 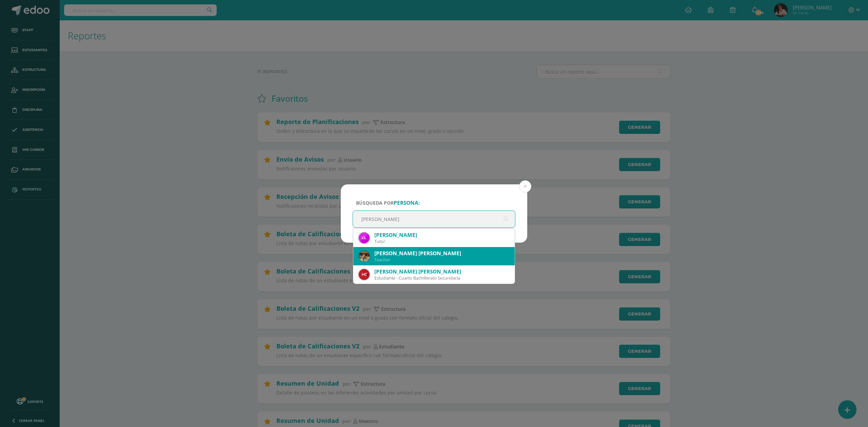 I want to click on img: 2dbaa8b142e8d6ddec163eea0aedc140.png, so click(x=364, y=256).